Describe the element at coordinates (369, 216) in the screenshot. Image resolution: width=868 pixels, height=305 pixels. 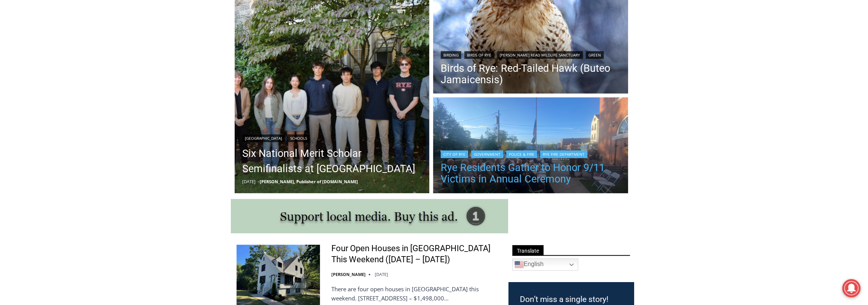
I see `a: support local media, buy this ad` at that location.